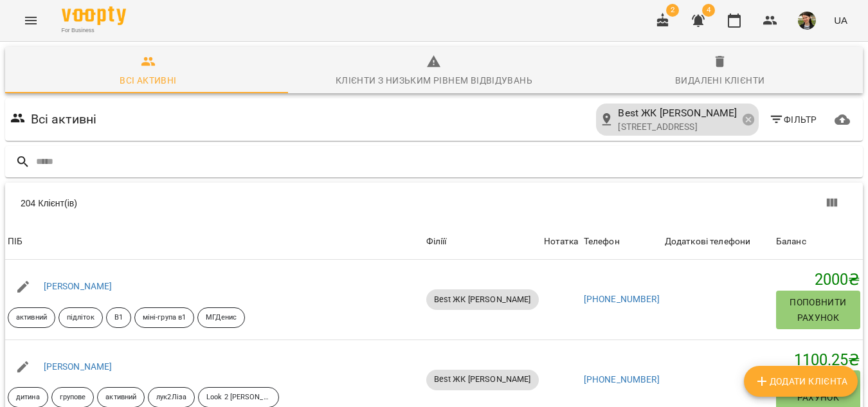  Describe the element at coordinates (81, 318) in the screenshot. I see `p: підліток` at that location.